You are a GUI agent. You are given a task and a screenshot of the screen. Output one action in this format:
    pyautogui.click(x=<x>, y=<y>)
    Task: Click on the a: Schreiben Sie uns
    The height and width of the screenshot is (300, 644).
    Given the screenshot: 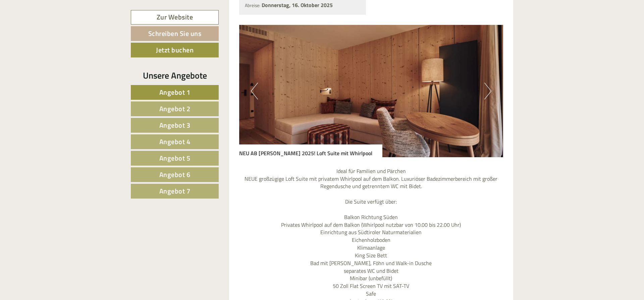 What is the action you would take?
    pyautogui.click(x=175, y=34)
    